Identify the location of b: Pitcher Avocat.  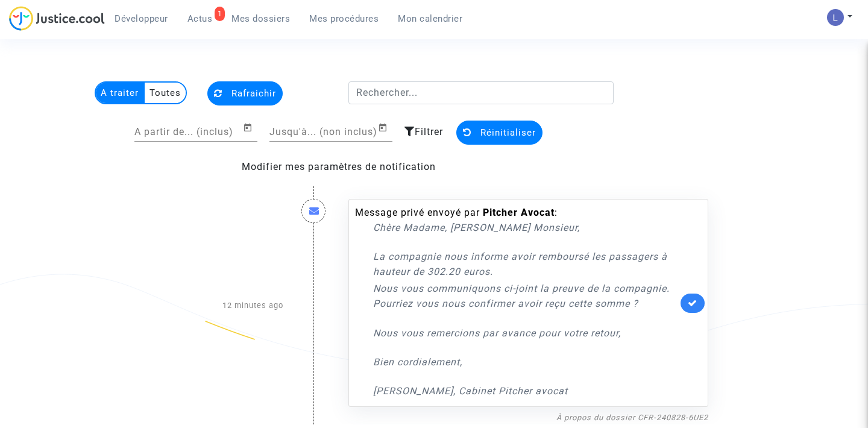
(518, 212).